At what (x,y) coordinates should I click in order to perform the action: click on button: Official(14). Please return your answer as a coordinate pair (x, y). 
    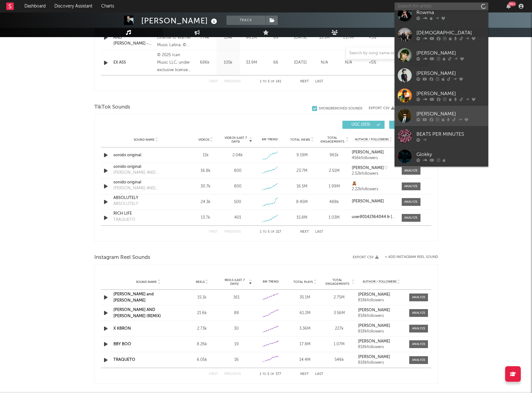
    Looking at the image, I should click on (410, 125).